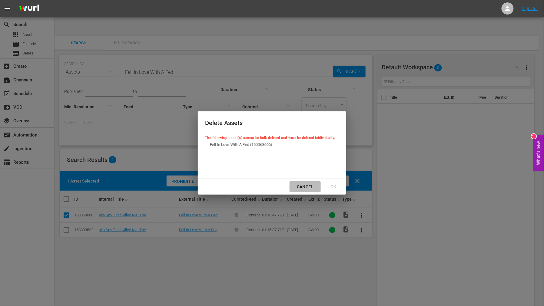 The height and width of the screenshot is (306, 544). What do you see at coordinates (534, 136) in the screenshot?
I see `div: 10` at bounding box center [534, 136].